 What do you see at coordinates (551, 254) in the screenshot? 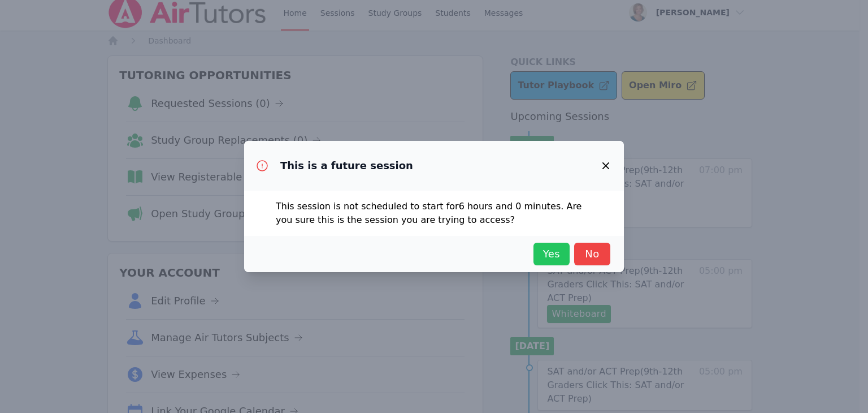
I see `button: Yes` at bounding box center [551, 254].